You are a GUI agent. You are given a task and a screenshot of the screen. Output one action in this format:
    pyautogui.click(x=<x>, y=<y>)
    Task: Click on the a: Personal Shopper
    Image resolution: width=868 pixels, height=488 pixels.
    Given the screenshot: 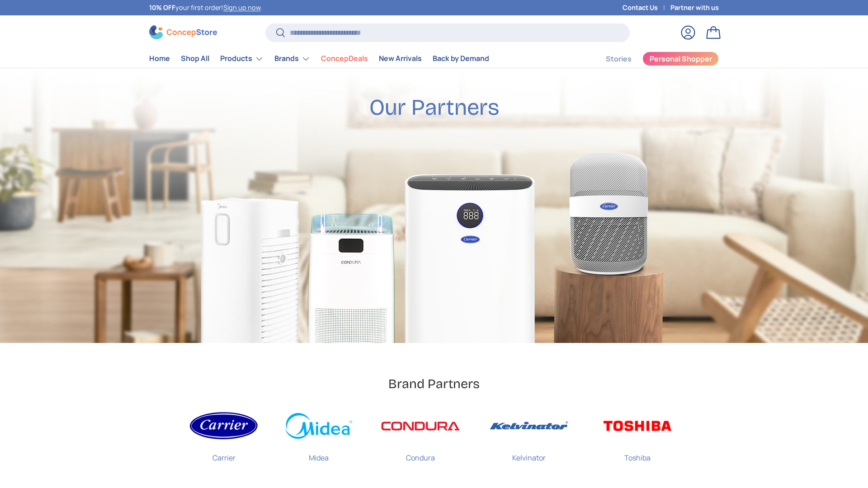 What is the action you would take?
    pyautogui.click(x=681, y=59)
    